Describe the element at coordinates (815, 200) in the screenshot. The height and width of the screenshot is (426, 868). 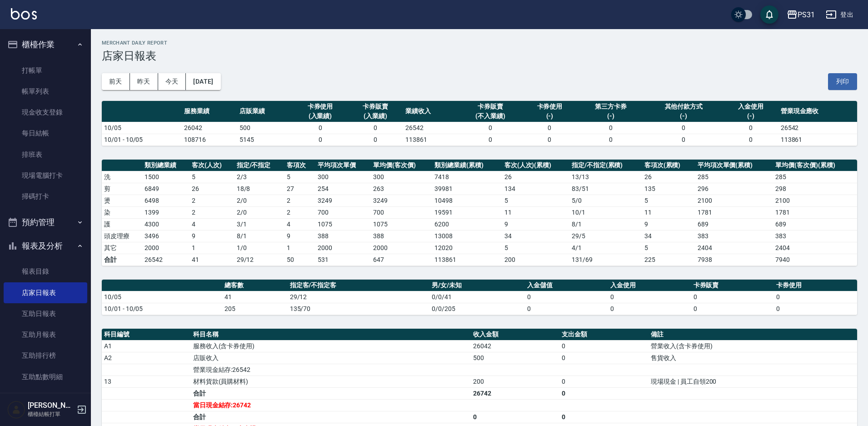
I see `td: 2100` at that location.